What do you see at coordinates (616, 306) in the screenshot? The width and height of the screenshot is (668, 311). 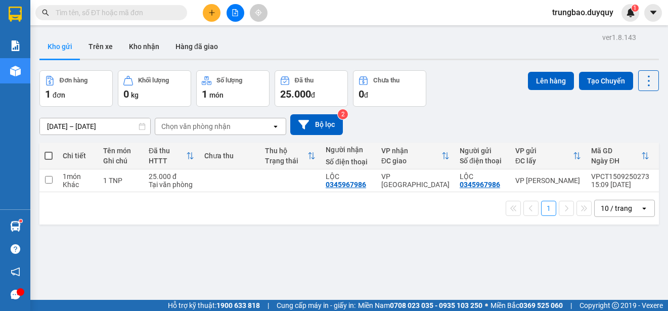 I see `span: copyright` at bounding box center [616, 306].